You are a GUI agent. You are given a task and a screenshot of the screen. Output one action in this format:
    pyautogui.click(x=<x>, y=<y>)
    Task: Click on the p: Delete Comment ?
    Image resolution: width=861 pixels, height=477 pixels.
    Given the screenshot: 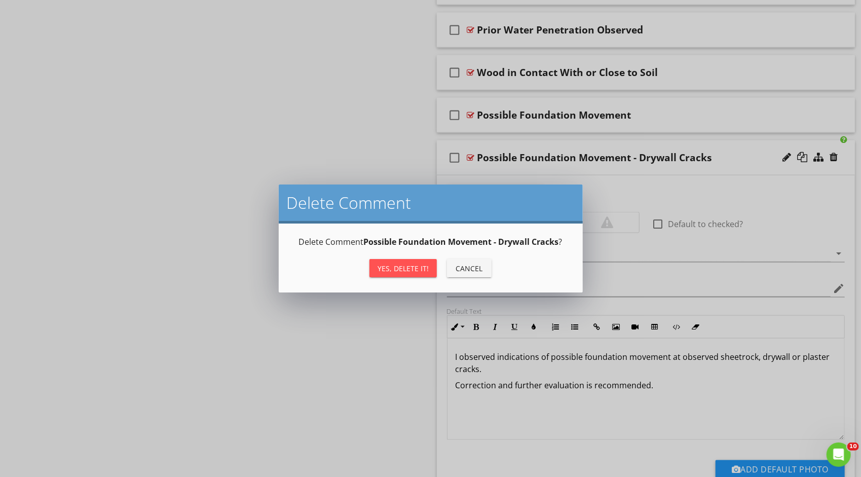 What is the action you would take?
    pyautogui.click(x=431, y=242)
    